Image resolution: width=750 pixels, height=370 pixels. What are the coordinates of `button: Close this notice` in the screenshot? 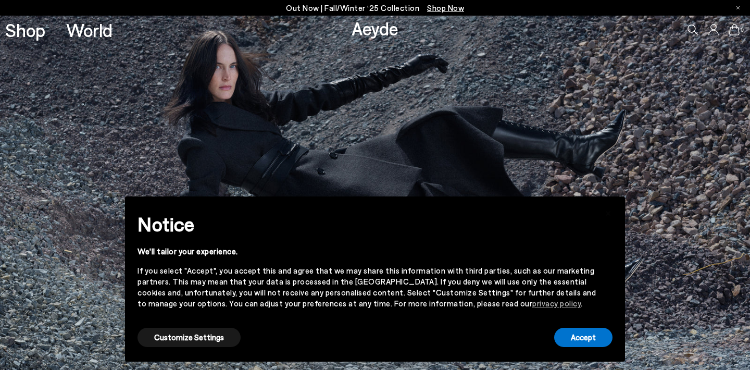 It's located at (609, 212).